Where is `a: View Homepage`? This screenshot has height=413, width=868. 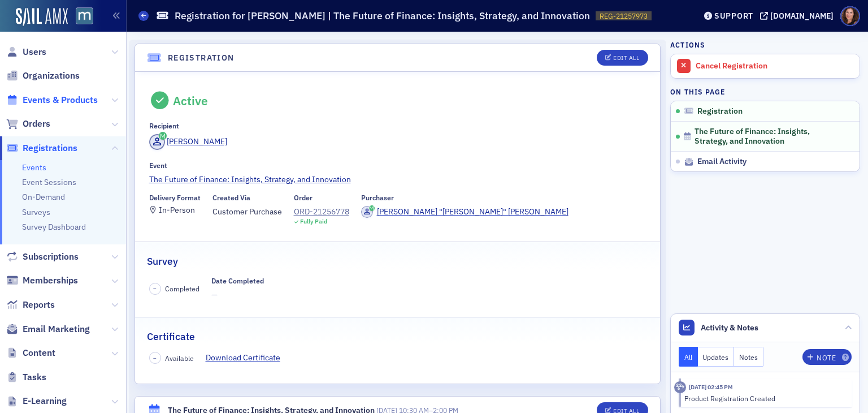
a: View Homepage is located at coordinates (80, 17).